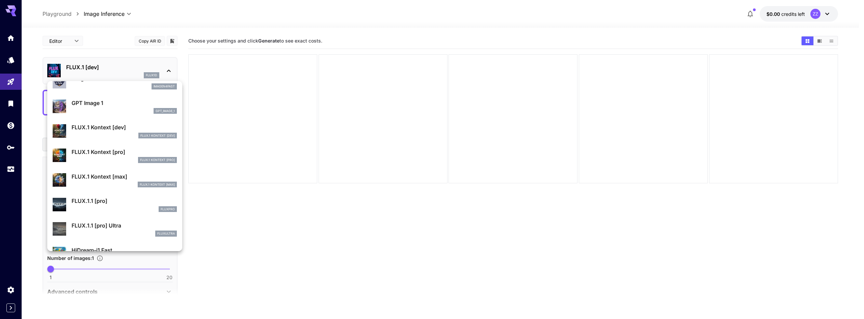 This screenshot has height=319, width=864. Describe the element at coordinates (164, 86) in the screenshot. I see `p: imagen4fast` at that location.